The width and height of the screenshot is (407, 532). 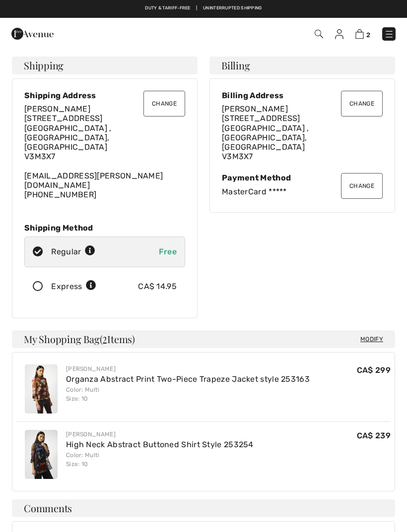 What do you see at coordinates (41, 455) in the screenshot?
I see `img: High Neck Abstract Buttoned Shirt Style 253254` at bounding box center [41, 455].